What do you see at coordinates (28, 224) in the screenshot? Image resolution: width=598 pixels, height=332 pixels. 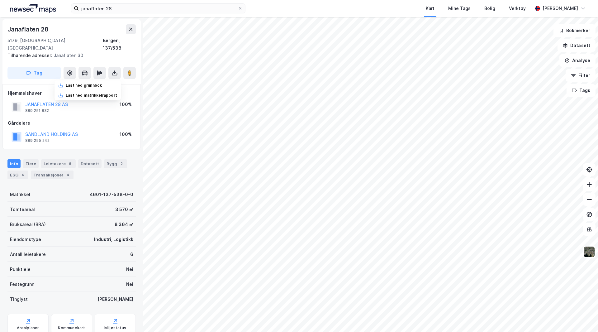 I see `div: Bruksareal (BRA)` at bounding box center [28, 224].